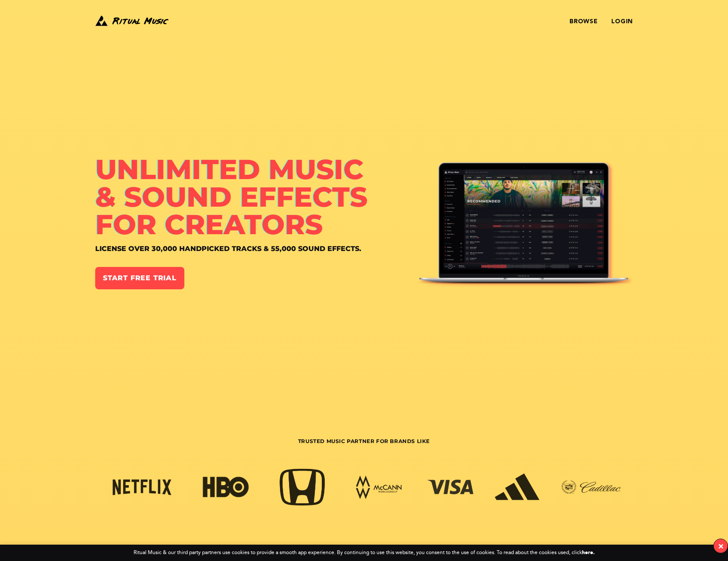  What do you see at coordinates (226, 487) in the screenshot?
I see `img: hbo` at bounding box center [226, 487].